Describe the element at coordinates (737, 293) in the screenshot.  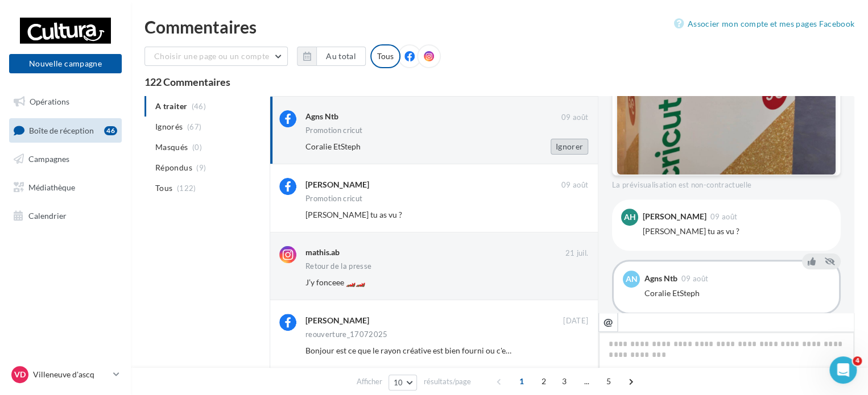
I see `div: Coralie EtSteph` at that location.